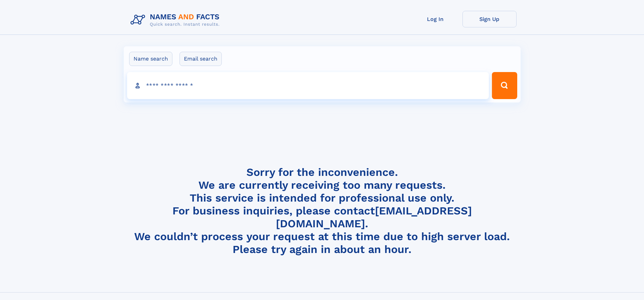 The height and width of the screenshot is (300, 644). Describe the element at coordinates (308, 85) in the screenshot. I see `input: search input` at that location.